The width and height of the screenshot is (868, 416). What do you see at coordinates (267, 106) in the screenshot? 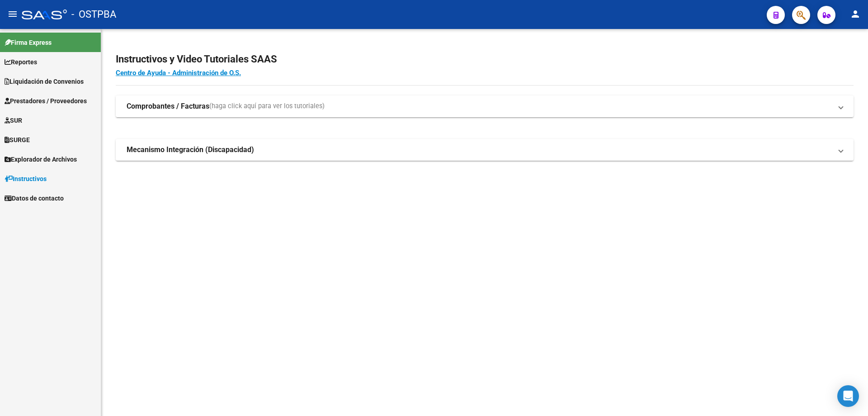
I see `span: (haga click aquí para ver los tutoriales)` at bounding box center [267, 106].